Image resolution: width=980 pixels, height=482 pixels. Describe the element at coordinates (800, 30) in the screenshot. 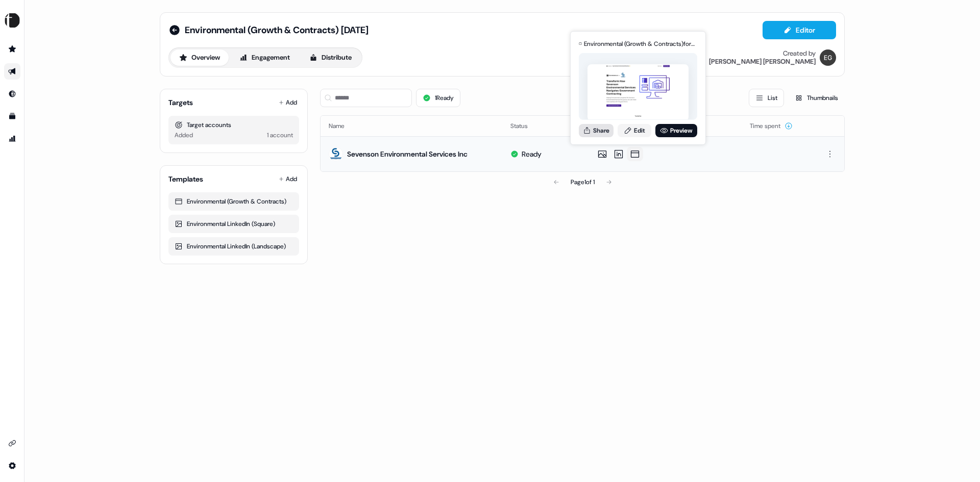

I see `button: Editor` at that location.